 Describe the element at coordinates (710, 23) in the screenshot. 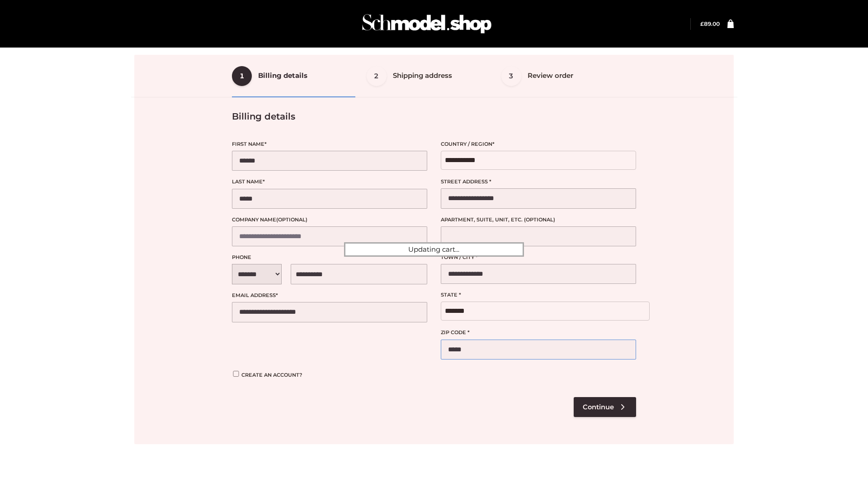

I see `a: £89.00` at that location.